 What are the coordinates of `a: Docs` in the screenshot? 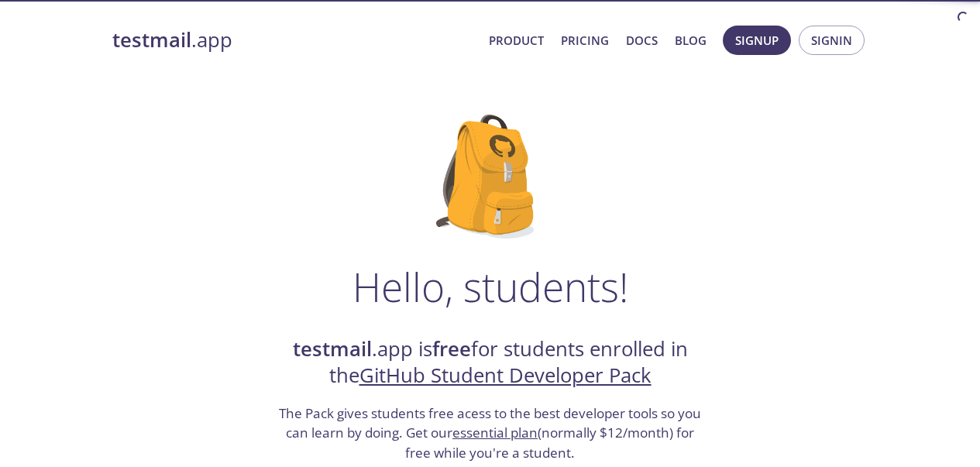 It's located at (642, 40).